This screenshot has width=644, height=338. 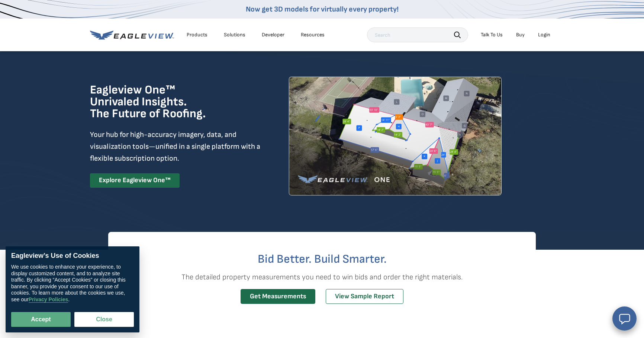 What do you see at coordinates (624, 319) in the screenshot?
I see `button: Open chat window` at bounding box center [624, 319].